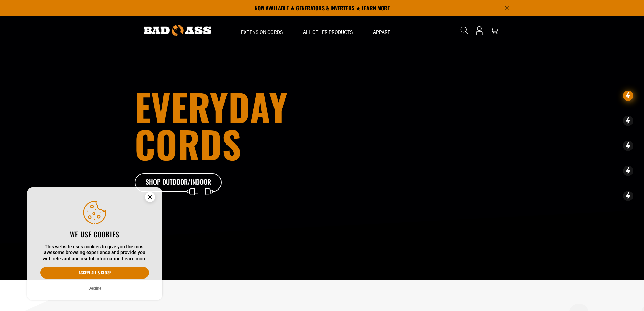 The height and width of the screenshot is (311, 644). Describe the element at coordinates (328, 30) in the screenshot. I see `summary: All Other Products` at that location.